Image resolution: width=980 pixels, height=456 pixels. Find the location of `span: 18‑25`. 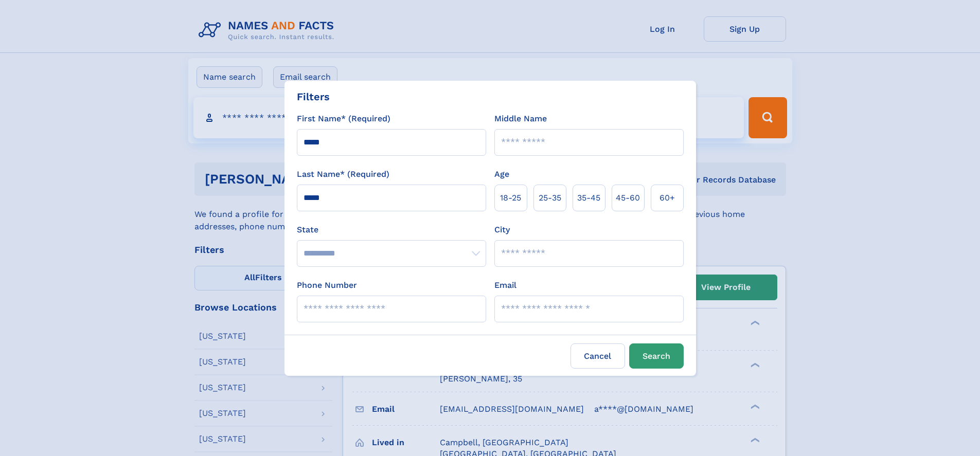

span: 18‑25 is located at coordinates (510, 198).